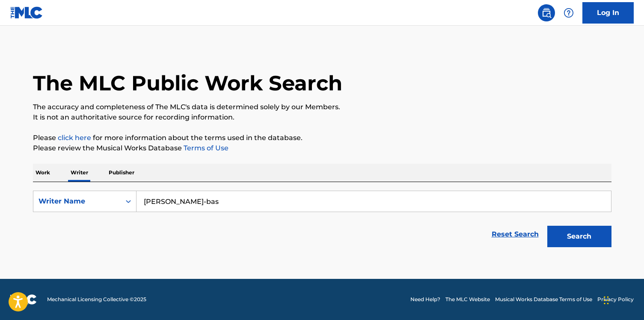 Image resolution: width=644 pixels, height=320 pixels. Describe the element at coordinates (77, 201) in the screenshot. I see `div: Writer Name` at that location.